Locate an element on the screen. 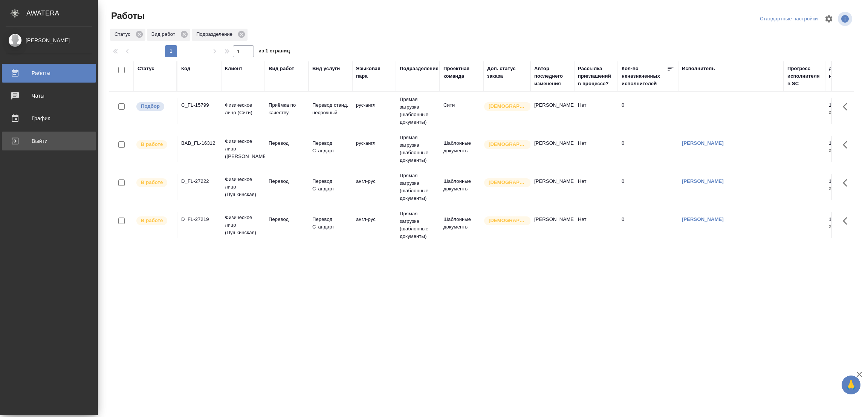  div: Клиент is located at coordinates (233, 68).